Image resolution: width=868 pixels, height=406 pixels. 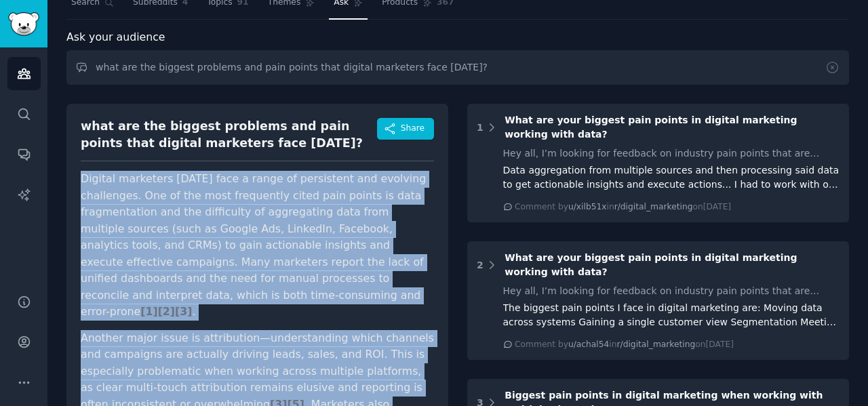 I want to click on span: [ 3 ], so click(x=183, y=312).